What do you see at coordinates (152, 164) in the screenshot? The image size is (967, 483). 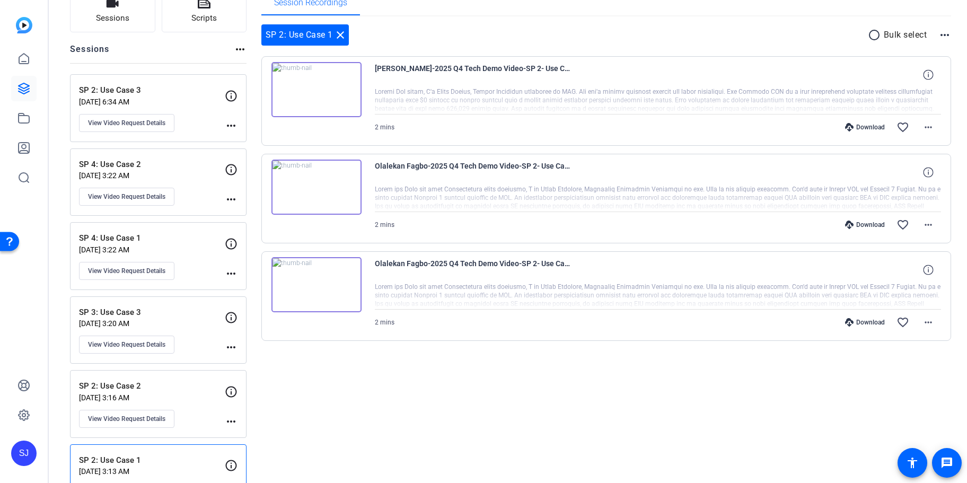 I see `p: SP 4: Use Case 2` at bounding box center [152, 164].